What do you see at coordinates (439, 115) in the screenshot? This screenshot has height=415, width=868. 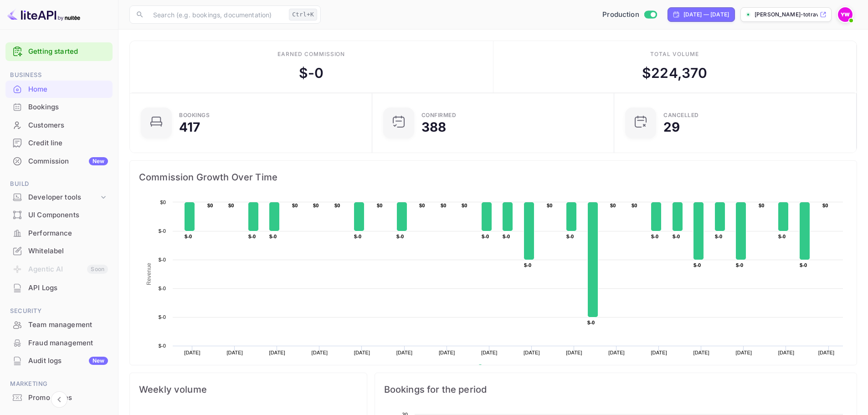 I see `div: Confirmed` at bounding box center [439, 115].